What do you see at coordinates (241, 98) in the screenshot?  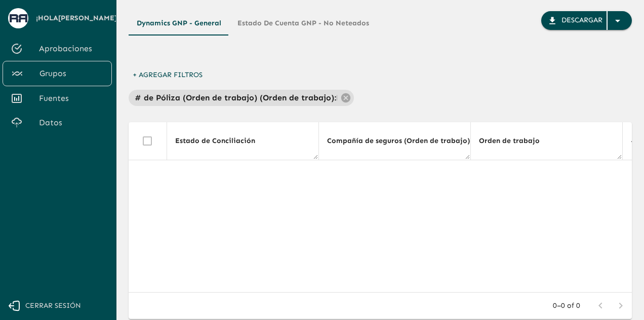 I see `div: # de Póliza (Orden de trabajo) (Orden de trabajo):MR` at bounding box center [241, 98].